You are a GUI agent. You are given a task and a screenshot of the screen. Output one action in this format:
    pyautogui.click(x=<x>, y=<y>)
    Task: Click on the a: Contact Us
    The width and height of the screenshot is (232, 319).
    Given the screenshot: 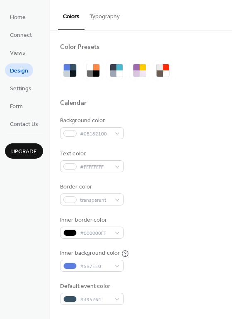 What is the action you would take?
    pyautogui.click(x=24, y=123)
    